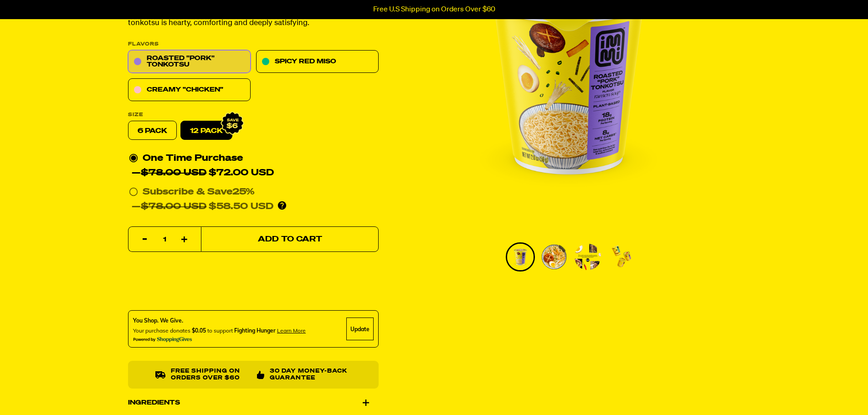  I want to click on a: 12 Pack, so click(206, 131).